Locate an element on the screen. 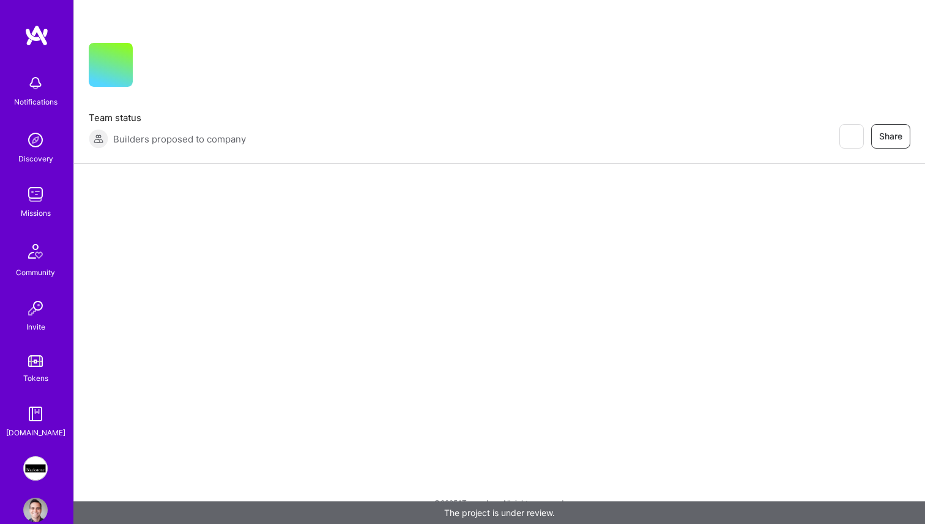 This screenshot has width=925, height=524. img: Blackstone: BX AI platform is located at coordinates (35, 468).